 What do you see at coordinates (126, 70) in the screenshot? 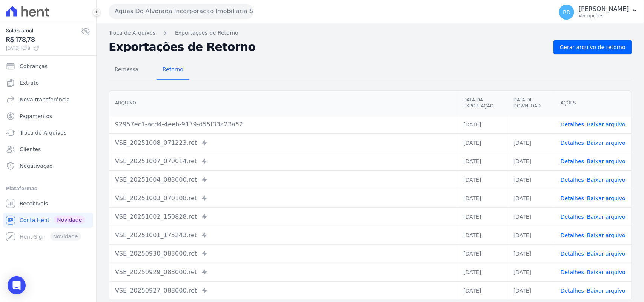
I see `span: Remessa` at bounding box center [126, 70].